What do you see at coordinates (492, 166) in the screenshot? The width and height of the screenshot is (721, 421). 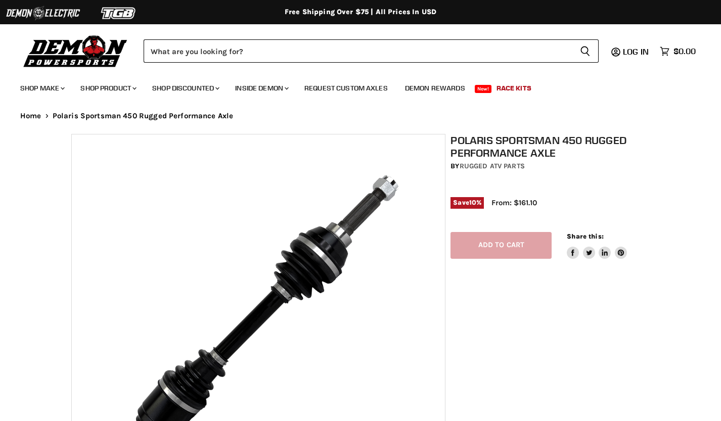 I see `a: Rugged ATV Parts` at bounding box center [492, 166].